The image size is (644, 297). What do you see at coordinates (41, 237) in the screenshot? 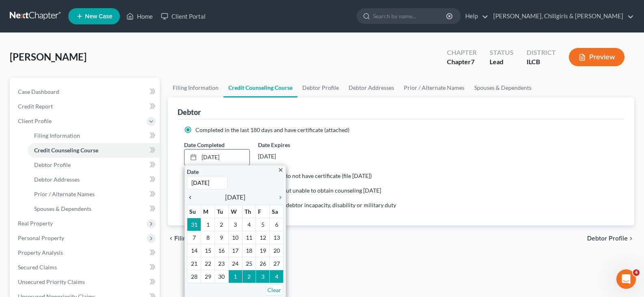
I see `span: Personal Property` at bounding box center [41, 237].